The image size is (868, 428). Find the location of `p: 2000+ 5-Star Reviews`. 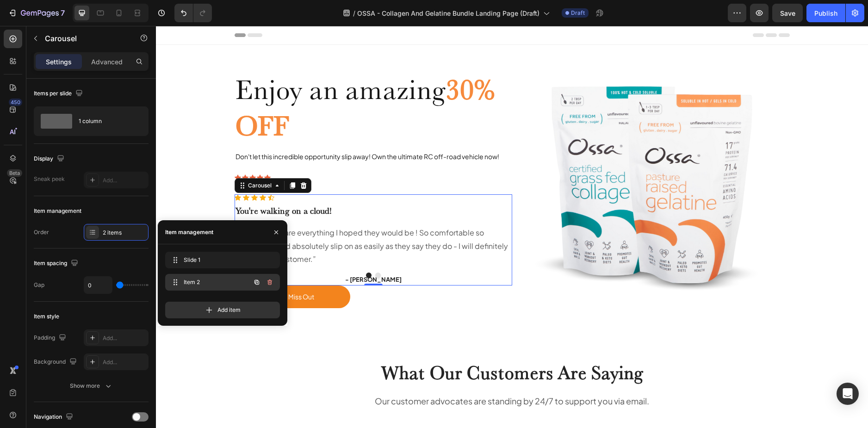

p: 2000+ 5-Star Reviews is located at coordinates (218, 163).